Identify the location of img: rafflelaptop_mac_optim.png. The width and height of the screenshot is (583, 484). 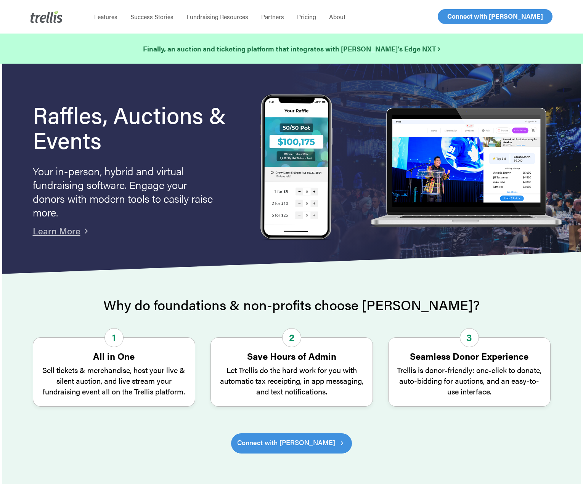
(466, 168).